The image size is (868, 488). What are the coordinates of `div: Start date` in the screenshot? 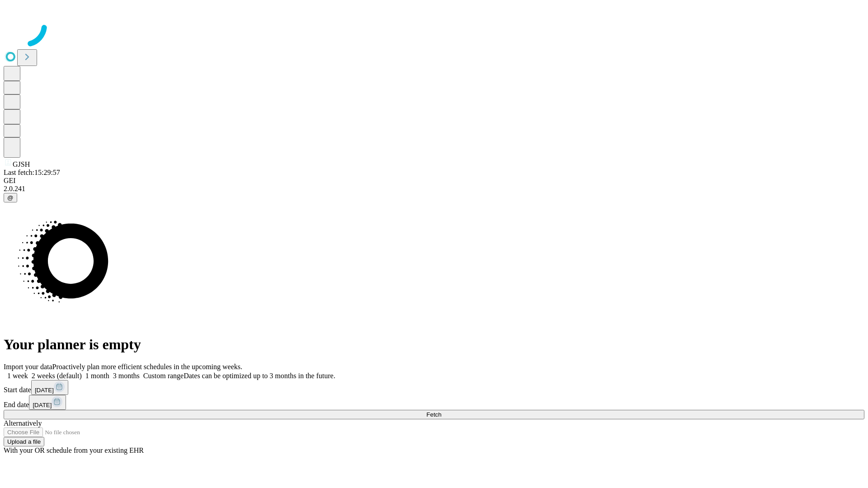 It's located at (434, 388).